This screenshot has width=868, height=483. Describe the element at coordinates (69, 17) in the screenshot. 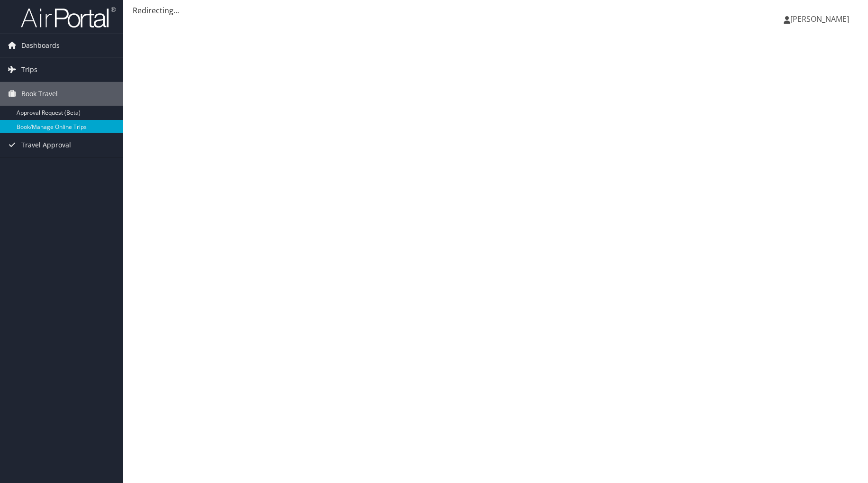

I see `img: airportal-logo.png` at that location.